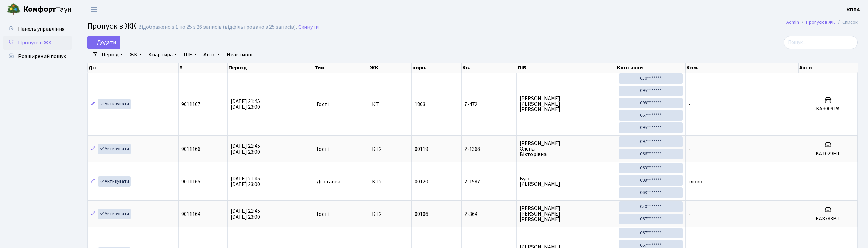 This screenshot has width=868, height=248. Describe the element at coordinates (342, 68) in the screenshot. I see `th: Тип` at that location.